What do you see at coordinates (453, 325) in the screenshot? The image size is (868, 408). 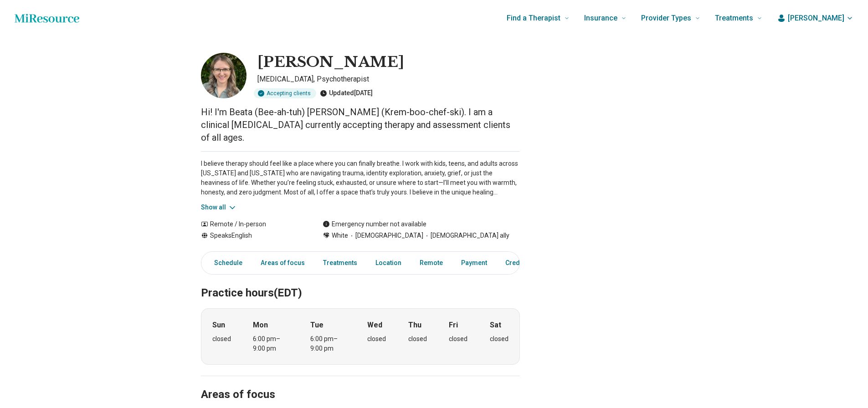 I see `strong: Fri` at bounding box center [453, 325].